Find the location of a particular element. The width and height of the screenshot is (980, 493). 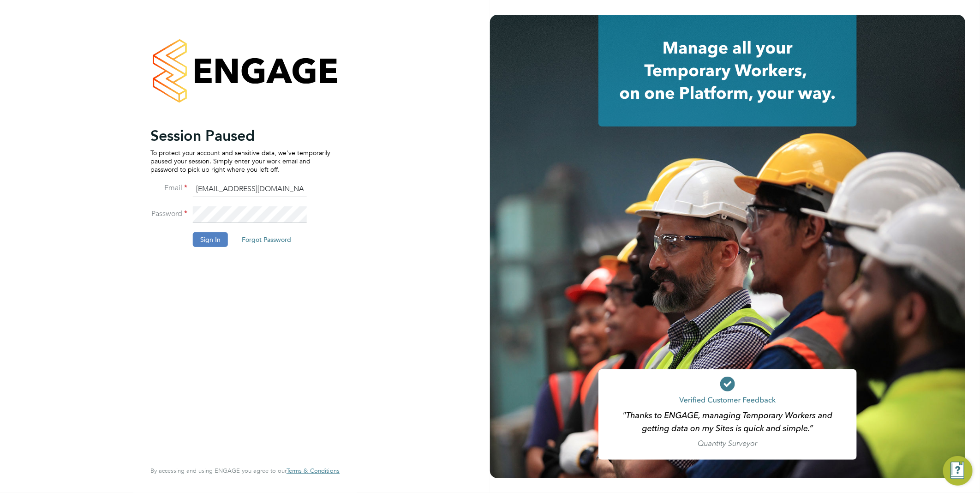

h2: Session Paused is located at coordinates (240, 136).